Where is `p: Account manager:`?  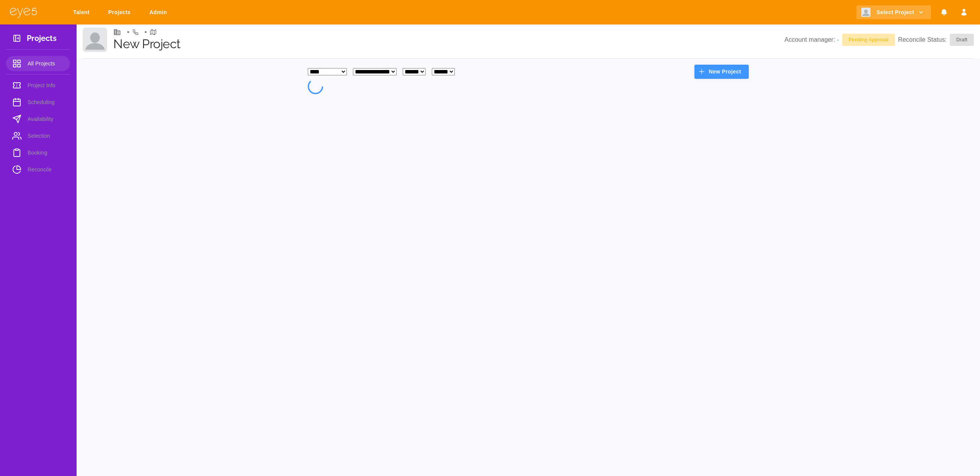 p: Account manager: is located at coordinates (812, 40).